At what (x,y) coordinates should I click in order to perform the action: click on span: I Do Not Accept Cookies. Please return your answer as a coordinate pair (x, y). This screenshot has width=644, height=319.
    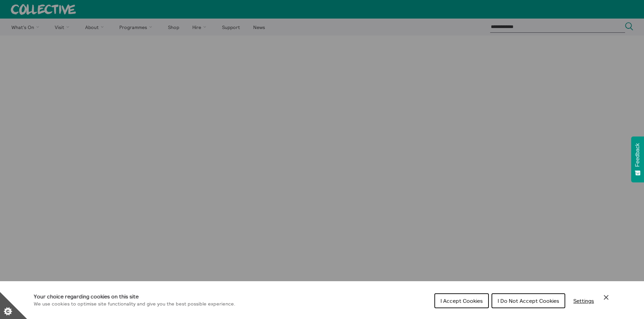
    Looking at the image, I should click on (528, 301).